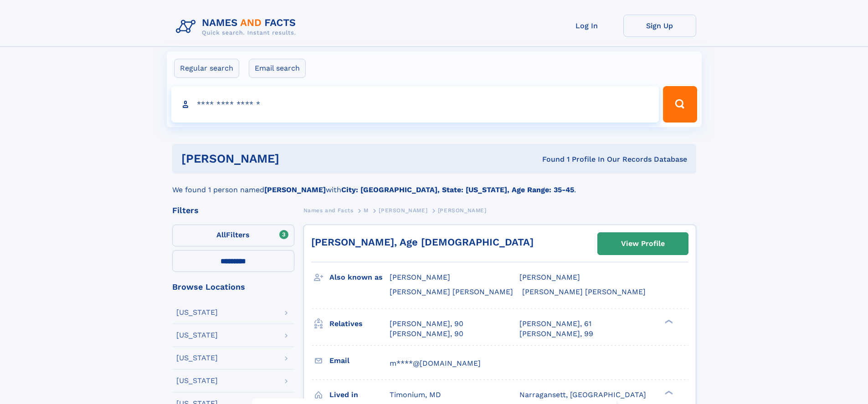  What do you see at coordinates (643, 244) in the screenshot?
I see `a: View Profile` at bounding box center [643, 244].